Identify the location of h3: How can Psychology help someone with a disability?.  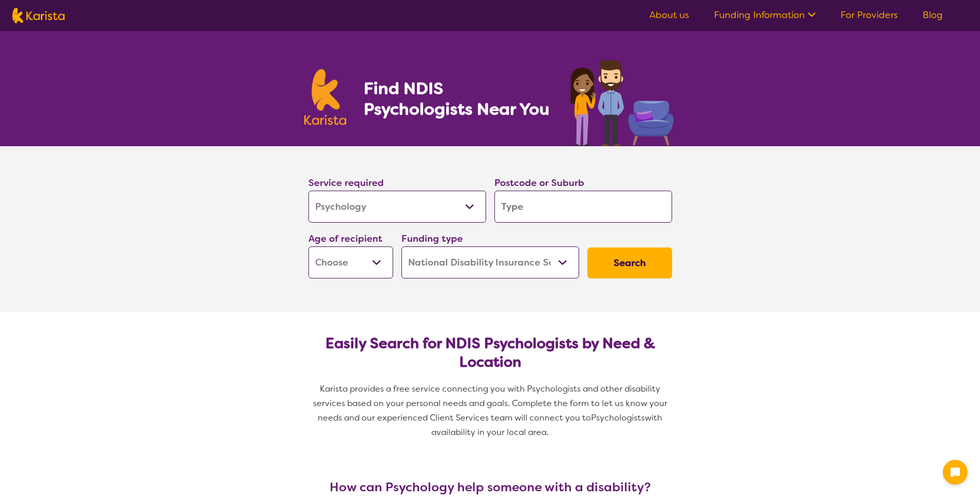
(490, 488).